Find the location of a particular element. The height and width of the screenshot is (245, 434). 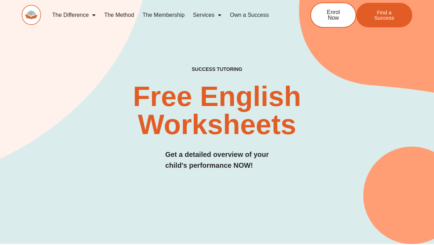

a: Services is located at coordinates (207, 15).